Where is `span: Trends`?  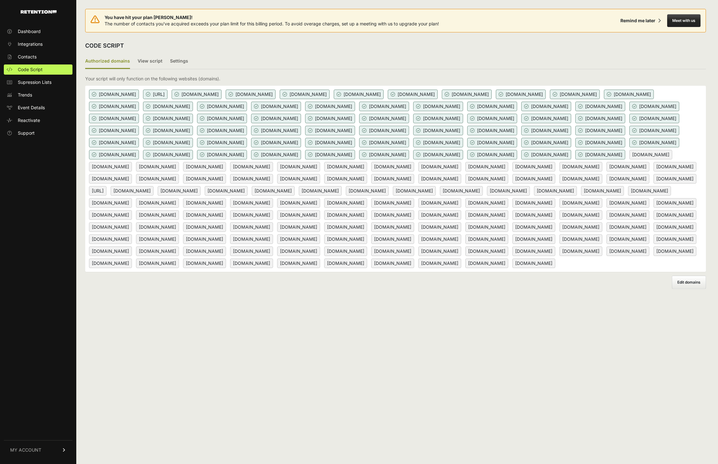
span: Trends is located at coordinates (25, 95).